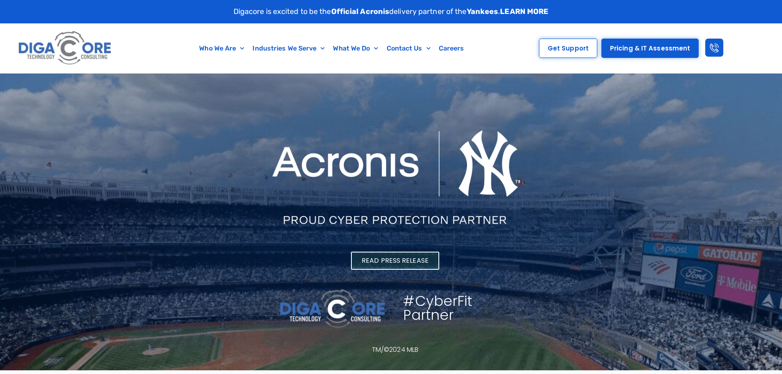 Image resolution: width=782 pixels, height=374 pixels. Describe the element at coordinates (457, 308) in the screenshot. I see `h1: #CyberFit Partner` at that location.